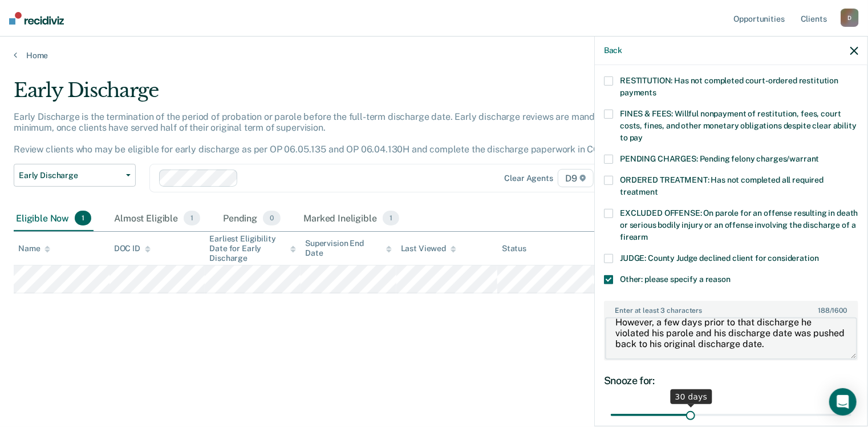 This screenshot has width=868, height=427. I want to click on div: 30 days, so click(691, 396).